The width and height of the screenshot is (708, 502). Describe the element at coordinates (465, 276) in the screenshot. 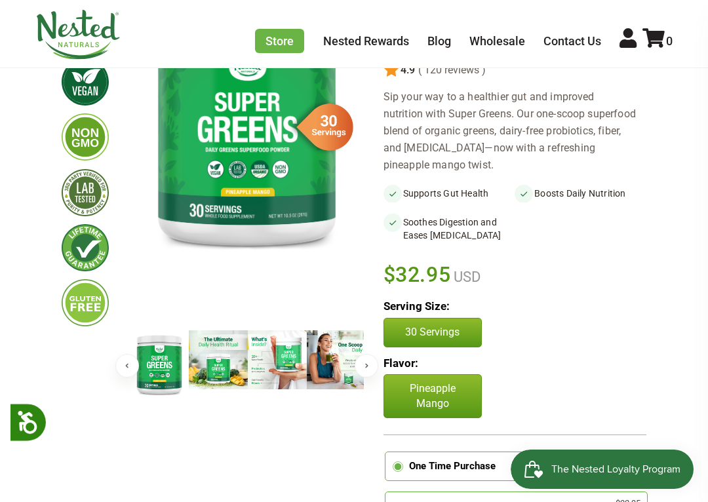

I see `span: USD` at that location.